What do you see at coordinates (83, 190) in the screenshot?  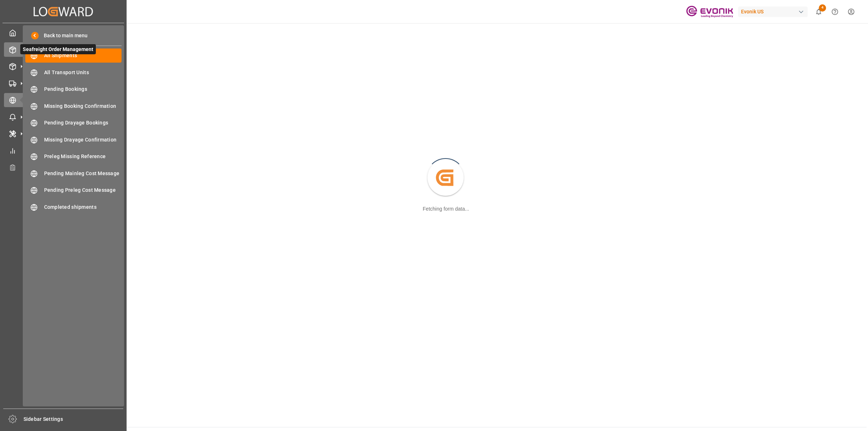 I see `span: Pending Preleg Cost Message` at bounding box center [83, 190].